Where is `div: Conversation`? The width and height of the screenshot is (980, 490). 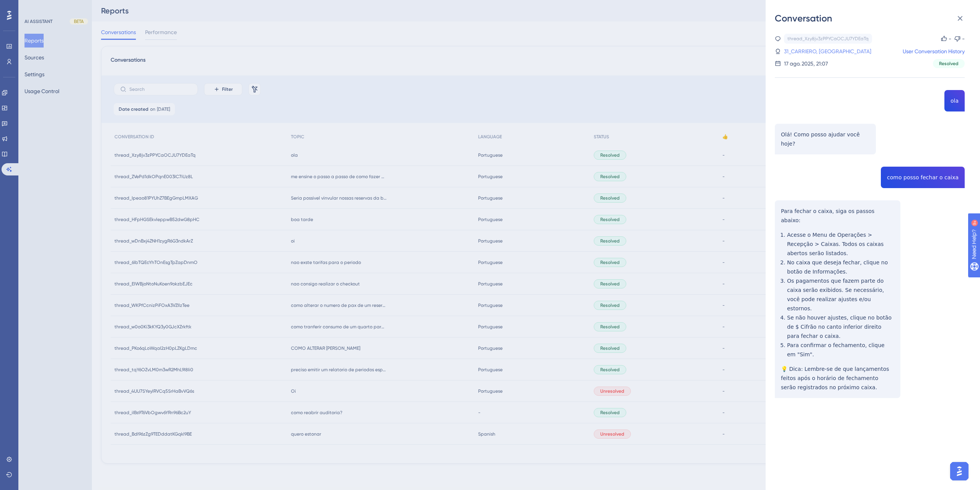
div: Conversation is located at coordinates (873, 18).